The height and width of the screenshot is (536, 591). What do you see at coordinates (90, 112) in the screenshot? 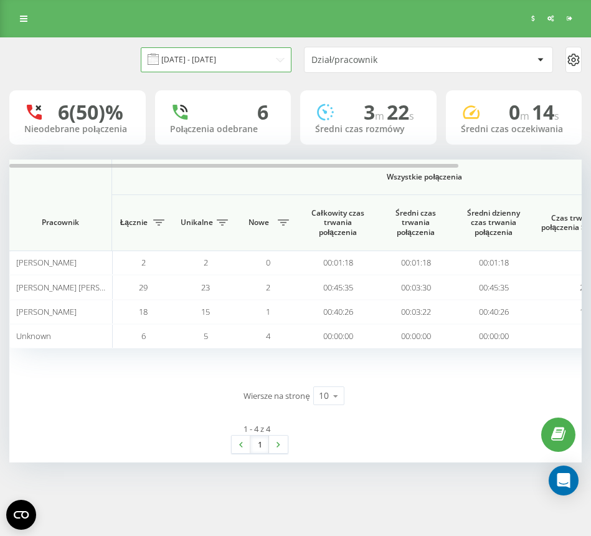
I see `div: 6 (50)%` at bounding box center [90, 112].